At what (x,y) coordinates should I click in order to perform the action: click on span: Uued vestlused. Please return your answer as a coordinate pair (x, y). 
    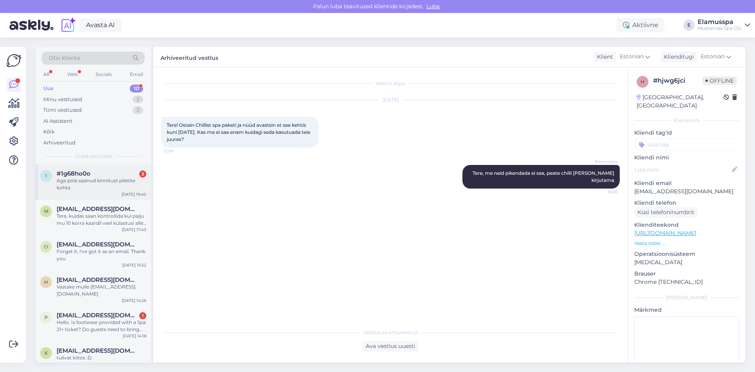
    Looking at the image, I should click on (93, 156).